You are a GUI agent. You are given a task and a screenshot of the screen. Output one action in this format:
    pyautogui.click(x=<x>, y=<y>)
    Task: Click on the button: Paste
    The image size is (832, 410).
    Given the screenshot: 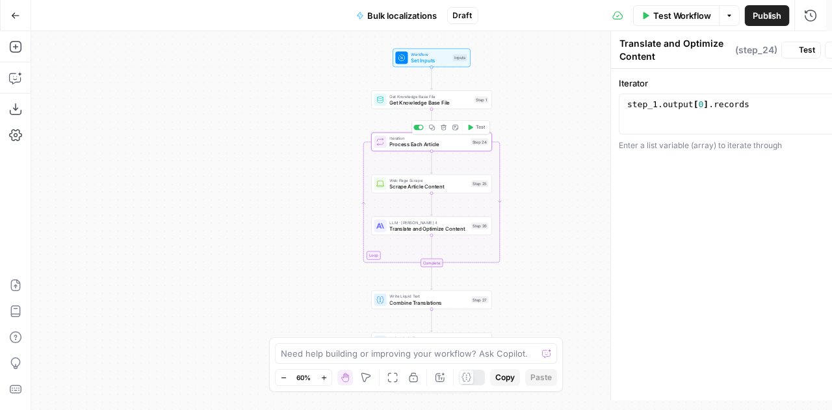 What is the action you would take?
    pyautogui.click(x=541, y=378)
    